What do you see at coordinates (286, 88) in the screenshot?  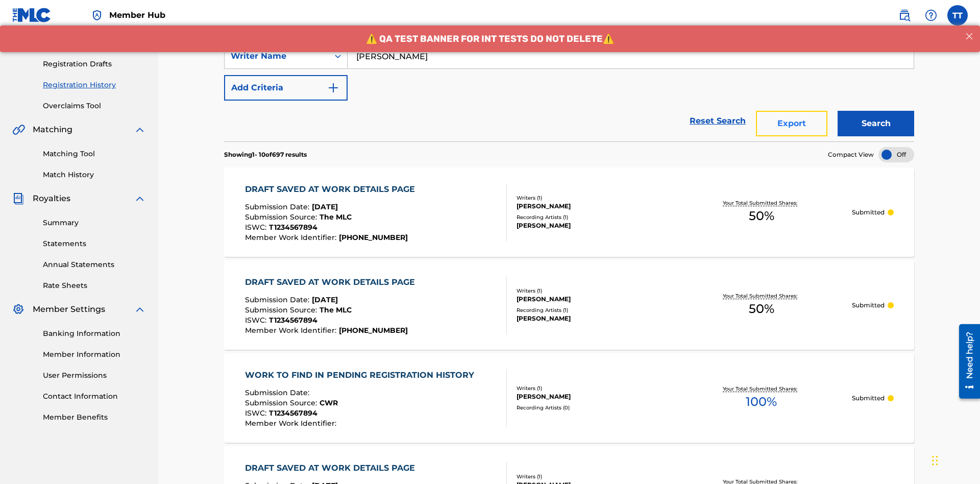 I see `button: Add Criteria` at bounding box center [286, 88].